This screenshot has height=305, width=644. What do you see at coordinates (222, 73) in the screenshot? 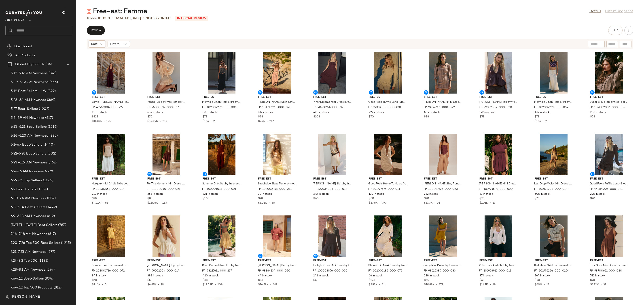
I see `img: 102002292_001_a` at bounding box center [222, 73].